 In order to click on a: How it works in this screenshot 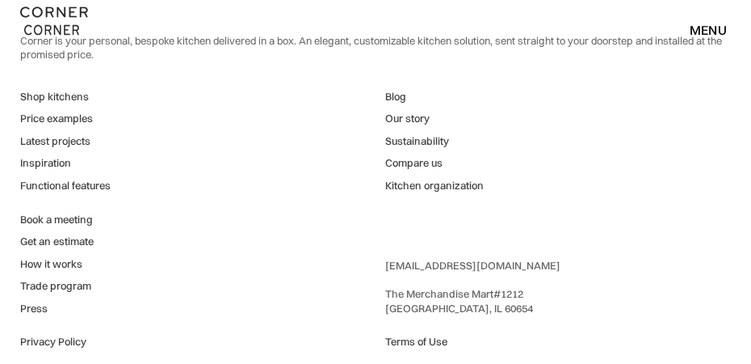, I will do `click(57, 264)`.